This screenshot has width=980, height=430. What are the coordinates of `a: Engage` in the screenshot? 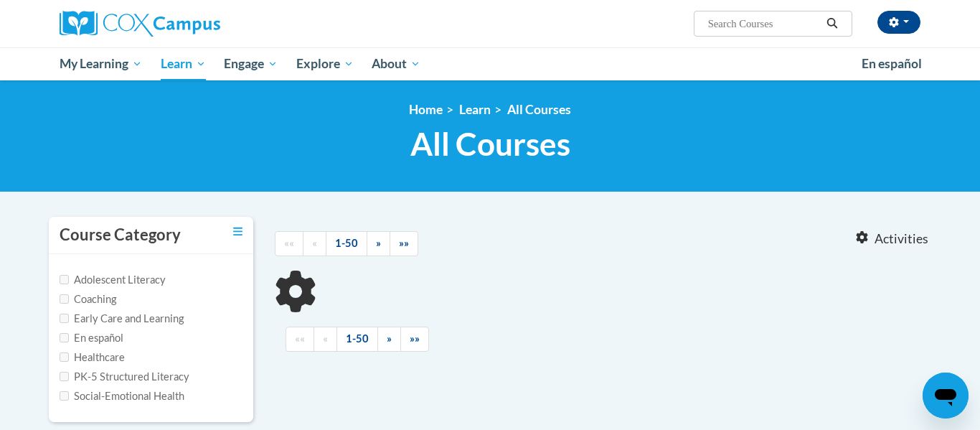 It's located at (251, 64).